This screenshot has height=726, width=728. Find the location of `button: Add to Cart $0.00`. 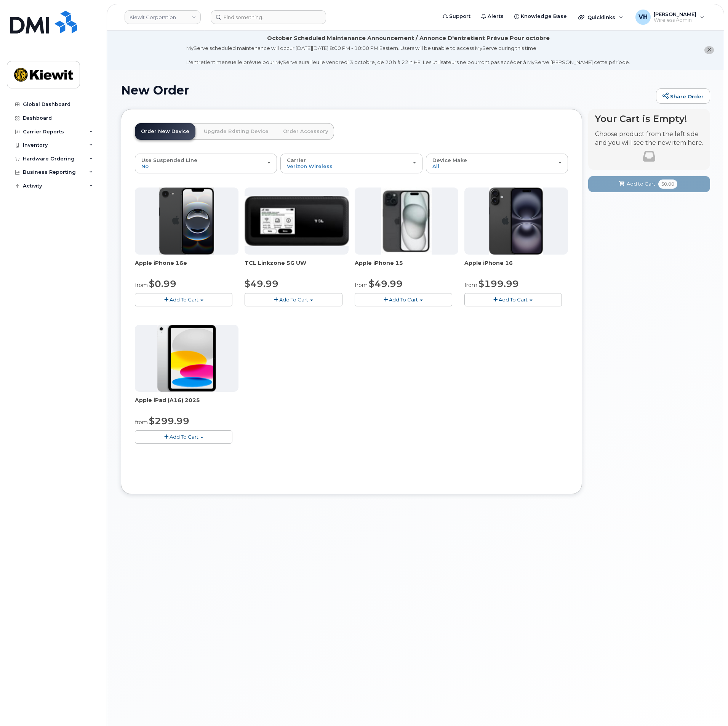

button: Add to Cart $0.00 is located at coordinates (650, 184).